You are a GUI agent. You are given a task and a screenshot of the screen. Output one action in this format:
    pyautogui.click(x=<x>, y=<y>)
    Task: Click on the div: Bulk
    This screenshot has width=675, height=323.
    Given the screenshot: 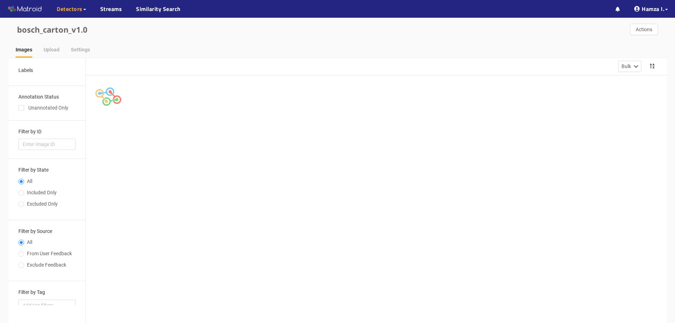 What is the action you would take?
    pyautogui.click(x=626, y=66)
    